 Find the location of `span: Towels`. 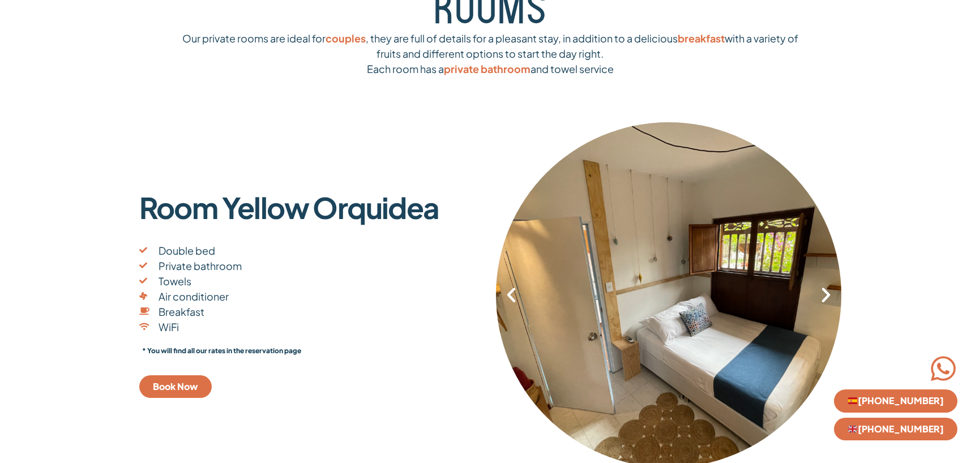

span: Towels is located at coordinates (173, 281).